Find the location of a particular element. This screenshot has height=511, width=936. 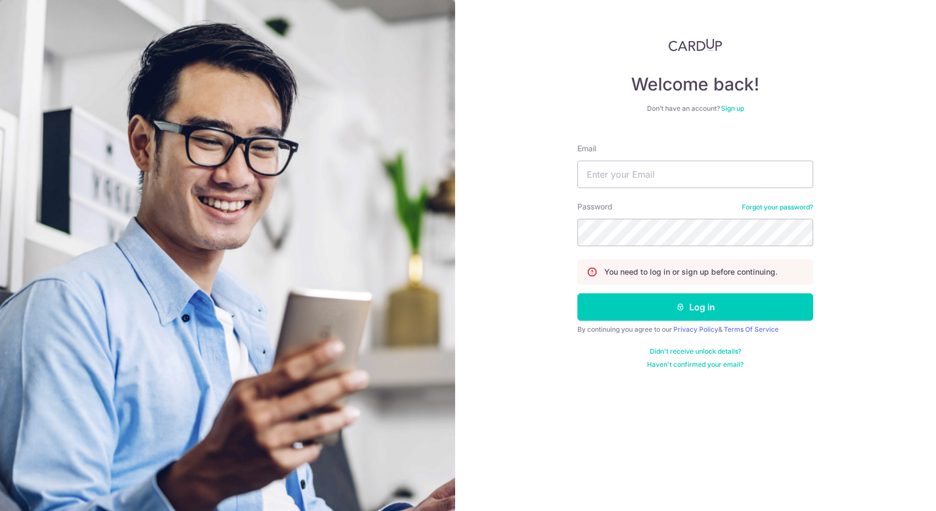

a: Terms Of Service is located at coordinates (751, 329).